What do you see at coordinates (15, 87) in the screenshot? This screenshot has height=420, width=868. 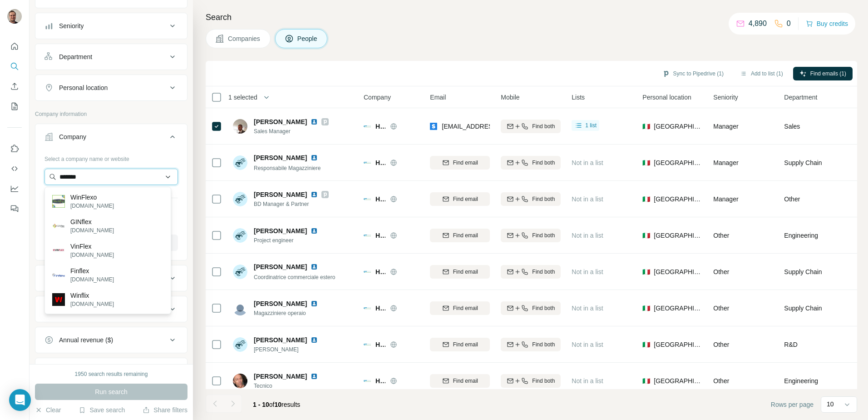 I see `button: Enrich CSV` at bounding box center [15, 87].